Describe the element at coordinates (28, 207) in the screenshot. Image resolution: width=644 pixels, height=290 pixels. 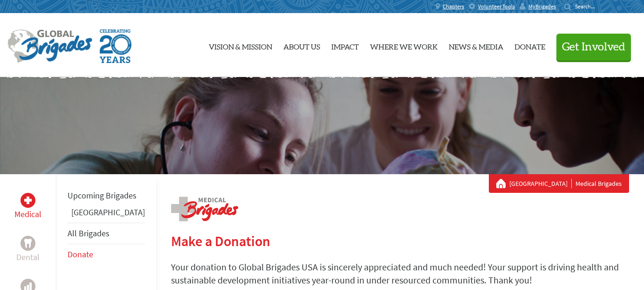
I see `a: MedicalMedical` at that location.